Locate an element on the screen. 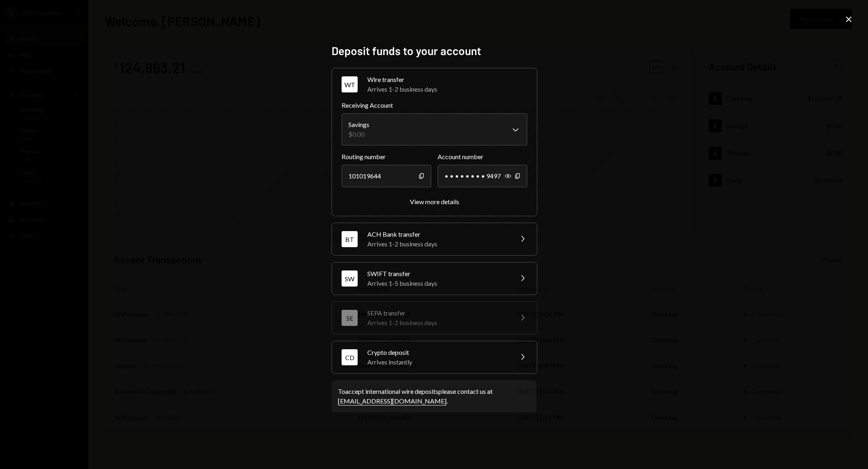  button: BTACH Bank transferArrives 1-2 business days is located at coordinates (434, 239).